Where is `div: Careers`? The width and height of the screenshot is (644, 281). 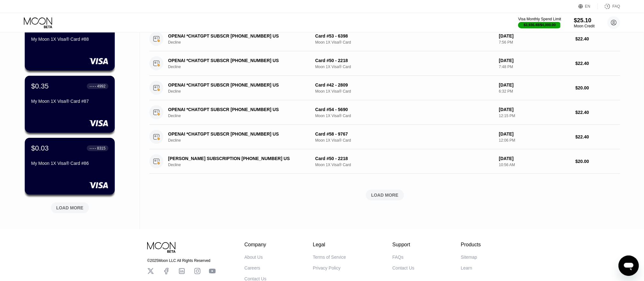 div: Careers is located at coordinates (252, 268).